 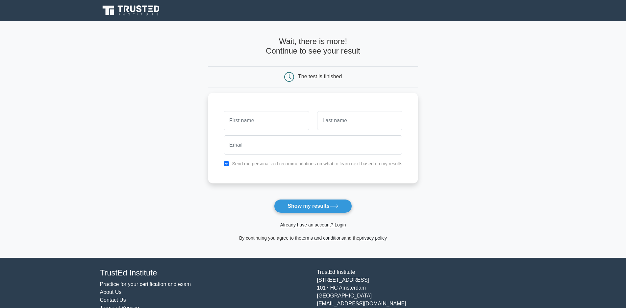 I want to click on input: Last name, so click(x=359, y=121).